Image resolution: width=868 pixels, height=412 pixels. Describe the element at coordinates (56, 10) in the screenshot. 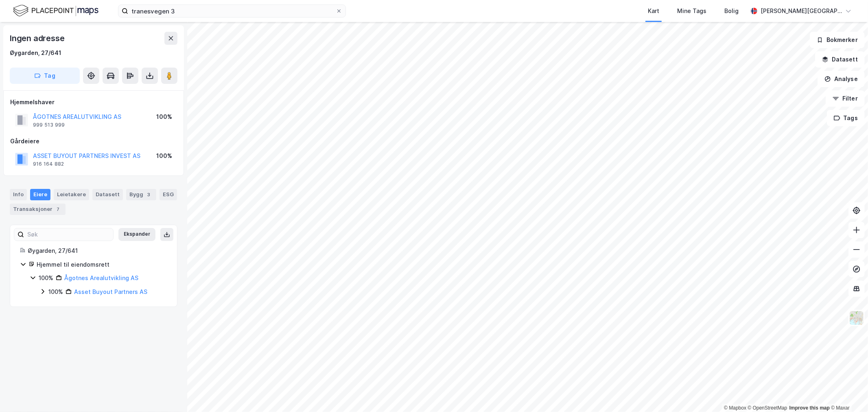

I see `img: logo.f888ab2527a4732fd821a326f86c7f29.svg` at that location.